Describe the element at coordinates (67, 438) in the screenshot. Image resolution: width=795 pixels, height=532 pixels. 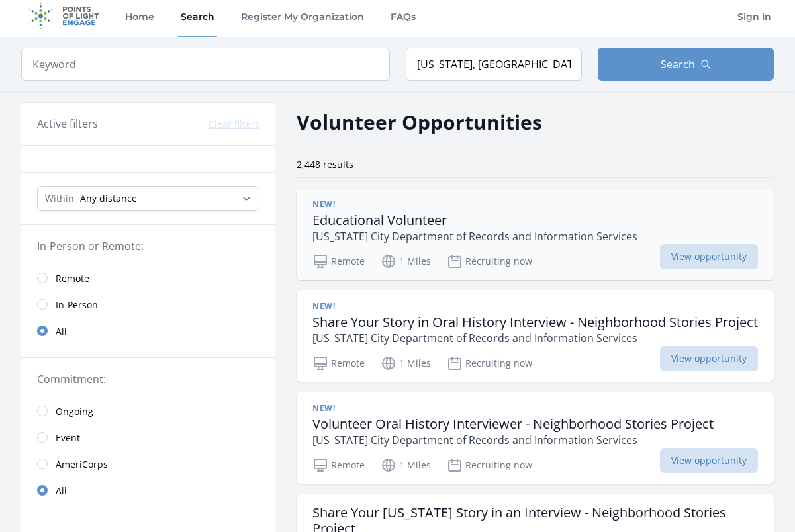
I see `span: Event` at that location.